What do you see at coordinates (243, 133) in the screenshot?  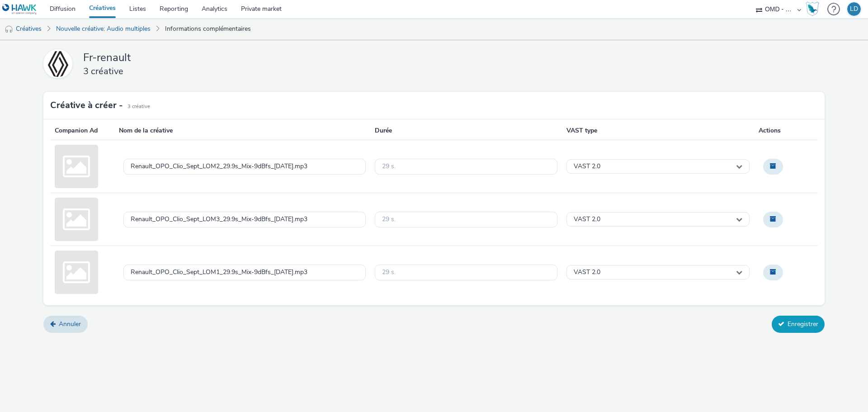 I see `div: Nom de la créative` at bounding box center [243, 133].